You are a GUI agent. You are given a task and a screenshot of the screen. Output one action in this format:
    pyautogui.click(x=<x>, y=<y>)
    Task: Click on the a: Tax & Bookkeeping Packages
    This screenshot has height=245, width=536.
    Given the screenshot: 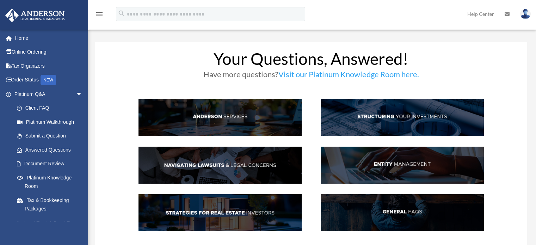 What is the action you would take?
    pyautogui.click(x=51, y=204)
    